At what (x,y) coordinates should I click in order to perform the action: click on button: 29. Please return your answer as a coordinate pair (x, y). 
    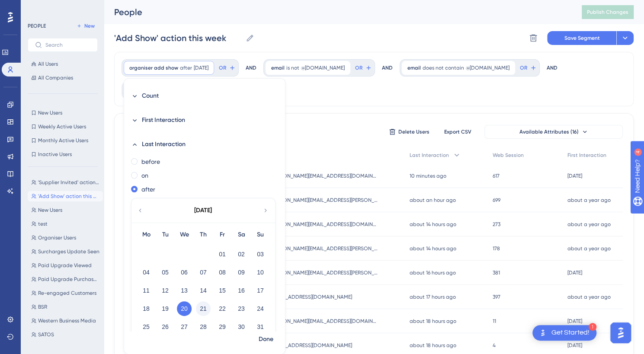
    Looking at the image, I should click on (222, 327).